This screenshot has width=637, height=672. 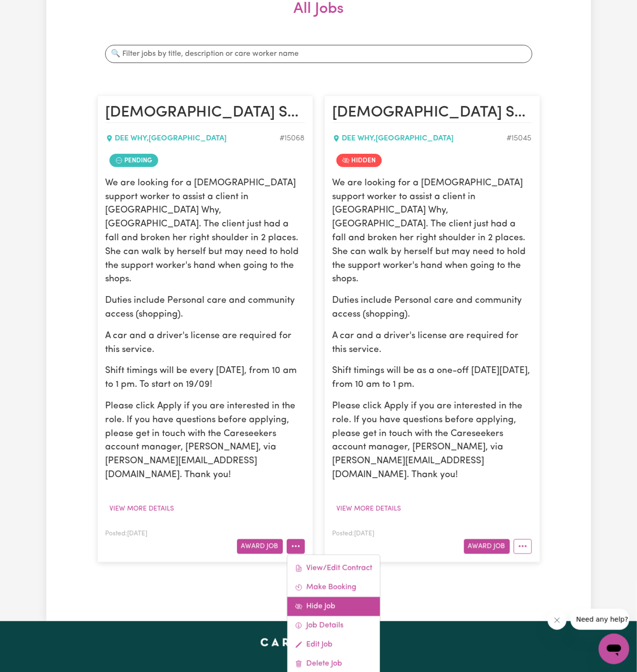 What do you see at coordinates (319, 54) in the screenshot?
I see `input: 🔍 Filter jobs by title, description or care worker name` at bounding box center [319, 54].